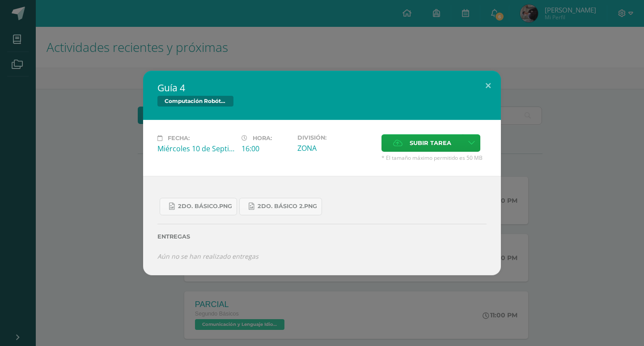  I want to click on span: Hora:, so click(262, 138).